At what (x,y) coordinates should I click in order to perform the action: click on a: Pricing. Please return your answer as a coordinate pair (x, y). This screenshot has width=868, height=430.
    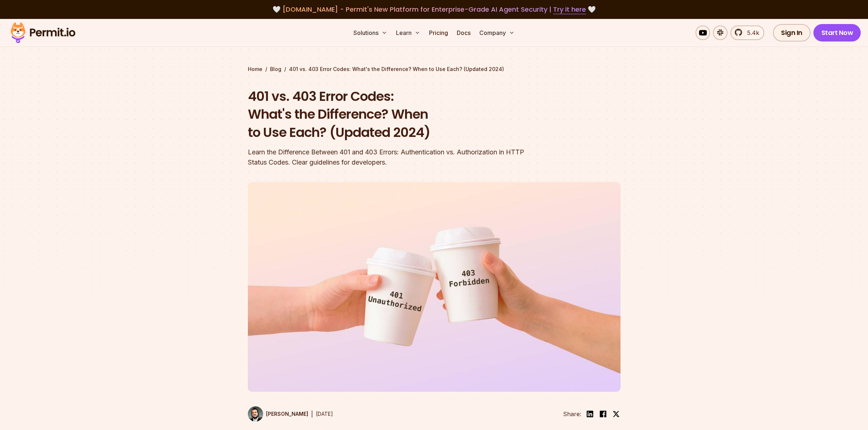
    Looking at the image, I should click on (438, 33).